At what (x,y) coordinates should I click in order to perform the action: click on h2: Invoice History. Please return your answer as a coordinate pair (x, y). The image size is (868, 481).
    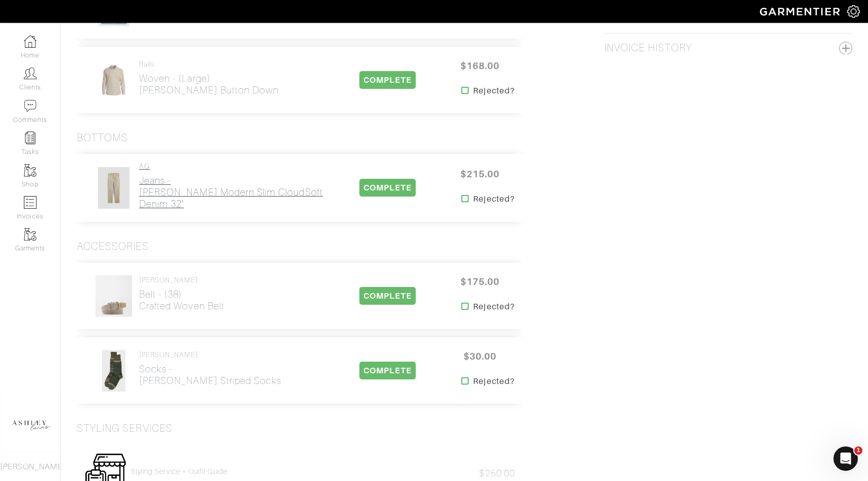
    Looking at the image, I should click on (649, 48).